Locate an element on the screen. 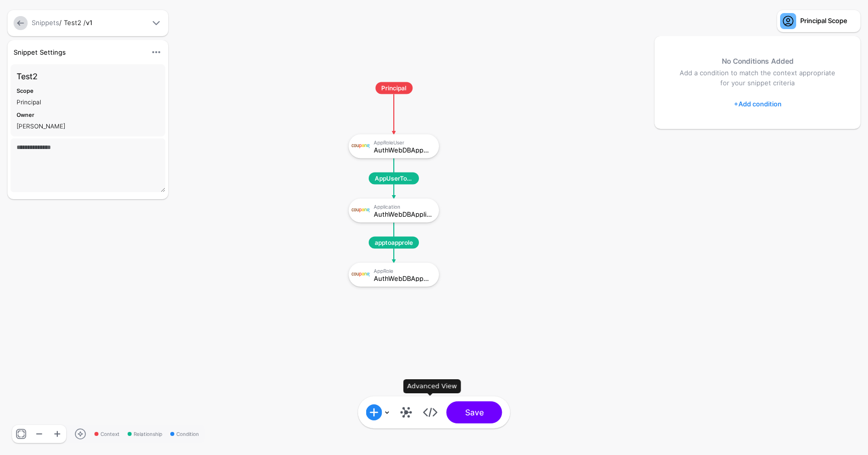  div: Application is located at coordinates (403, 206).